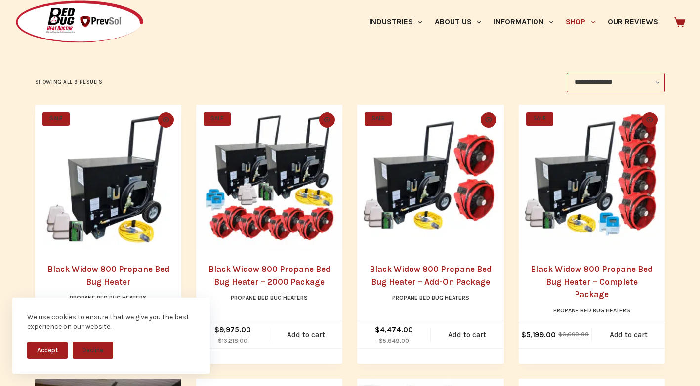 The height and width of the screenshot is (386, 700). What do you see at coordinates (233, 341) in the screenshot?
I see `bdi: 13,218.00` at bounding box center [233, 341].